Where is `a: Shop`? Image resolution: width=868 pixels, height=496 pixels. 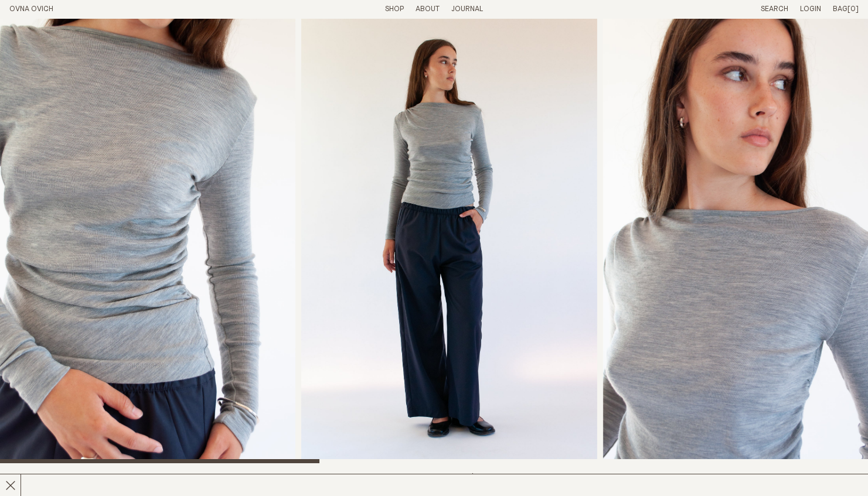
a: Shop is located at coordinates (394, 9).